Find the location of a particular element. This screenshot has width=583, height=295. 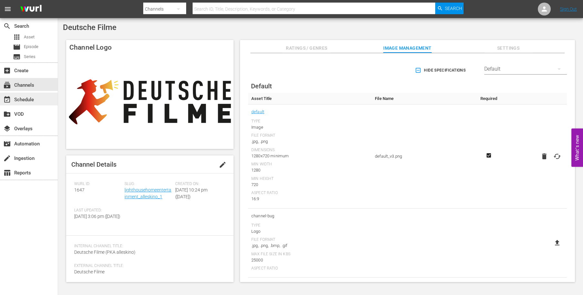

span: Created On: is located at coordinates (199, 184).